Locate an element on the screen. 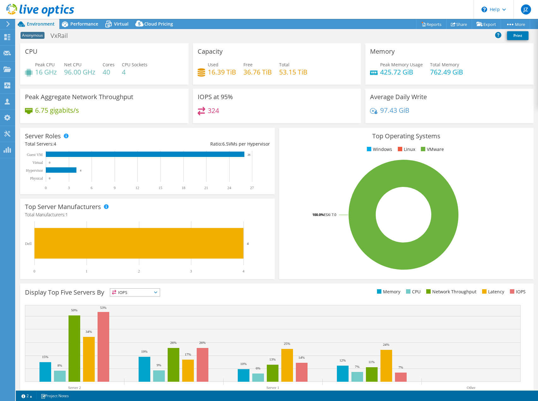 The image size is (538, 401). text: 6% is located at coordinates (258, 368).